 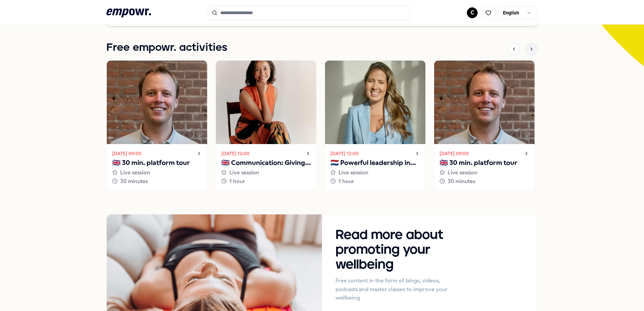 I want to click on input: Search for products, categories or subcategories, so click(x=309, y=13).